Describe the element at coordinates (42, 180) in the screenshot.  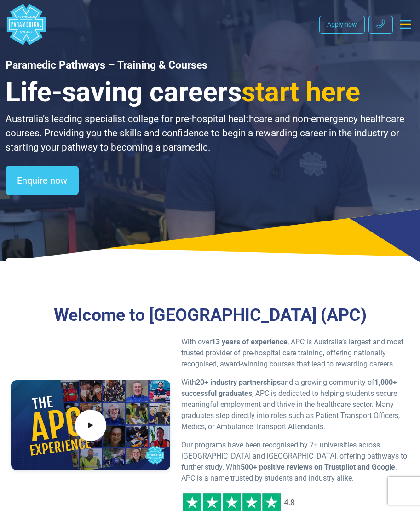
I see `a: Enquire now` at that location.